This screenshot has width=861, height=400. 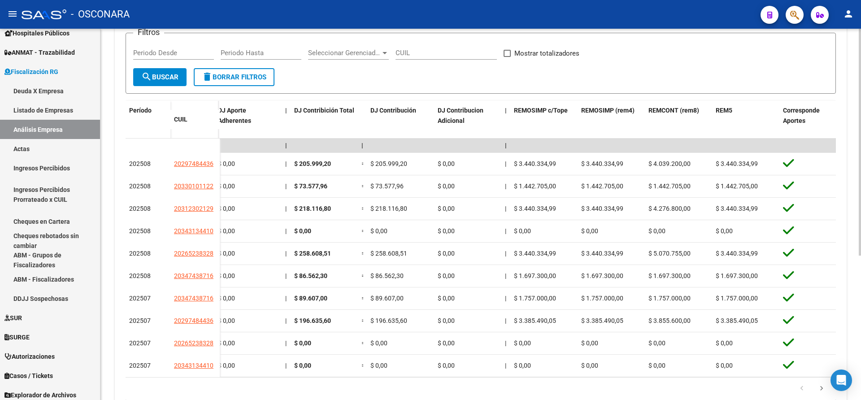 What do you see at coordinates (194, 186) in the screenshot?
I see `span: 20330101122` at bounding box center [194, 186].